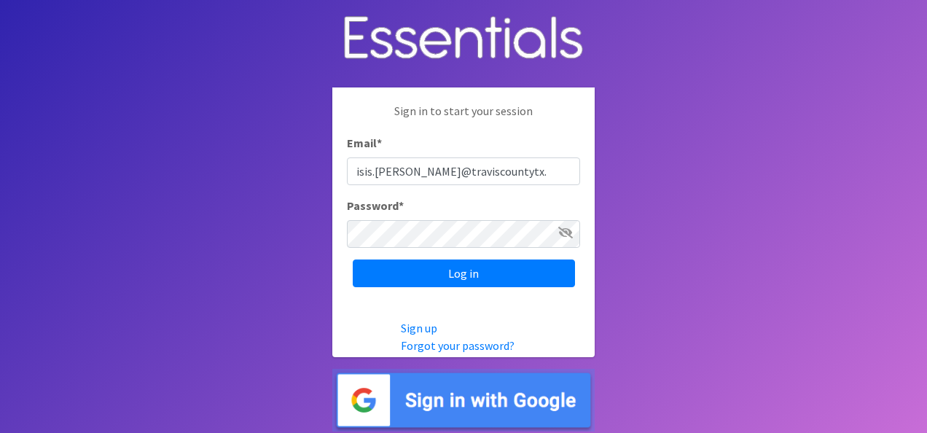 This screenshot has height=433, width=927. What do you see at coordinates (464, 273) in the screenshot?
I see `input: Log in` at bounding box center [464, 273].